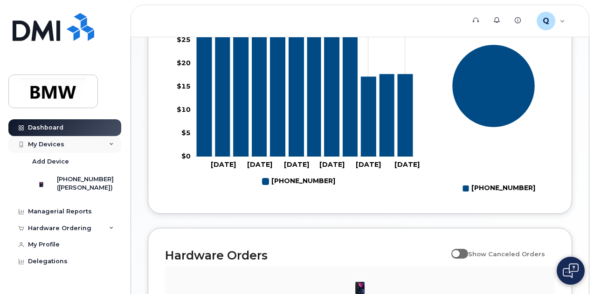 This screenshot has height=294, width=594. What do you see at coordinates (546, 21) in the screenshot?
I see `span: Q` at bounding box center [546, 21].